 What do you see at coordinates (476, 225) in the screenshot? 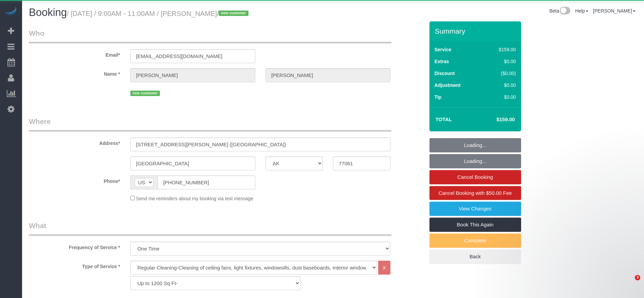
I see `a: Book This Again` at bounding box center [476, 225].